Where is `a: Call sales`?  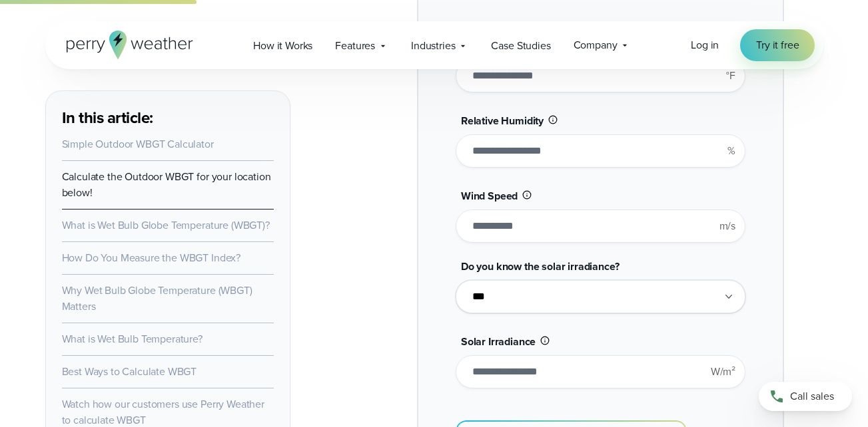 a: Call sales is located at coordinates (805, 396).